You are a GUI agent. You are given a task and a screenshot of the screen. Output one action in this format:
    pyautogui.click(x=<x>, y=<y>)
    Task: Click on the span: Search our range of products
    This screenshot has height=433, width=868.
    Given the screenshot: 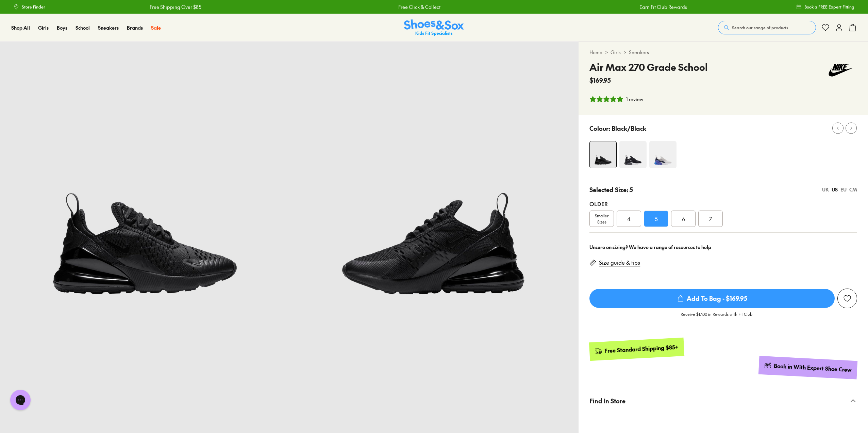 What is the action you would take?
    pyautogui.click(x=760, y=28)
    